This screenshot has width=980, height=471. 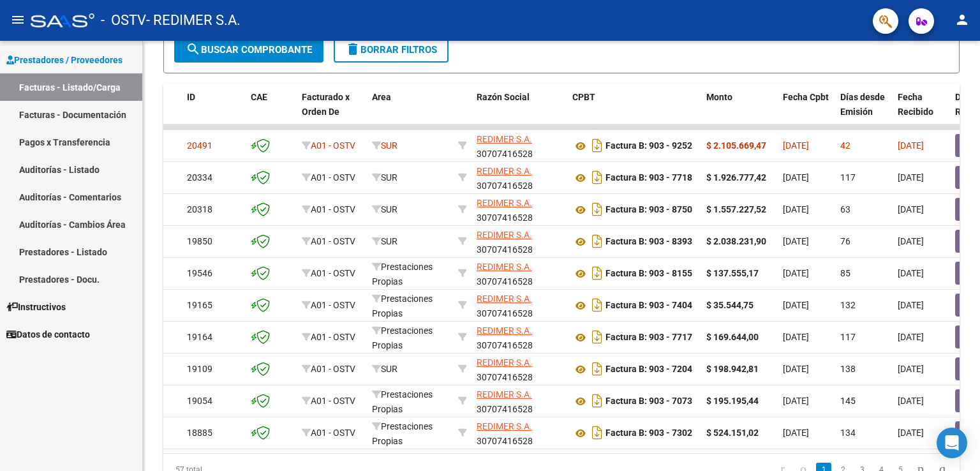 I want to click on span: 18885, so click(x=200, y=433).